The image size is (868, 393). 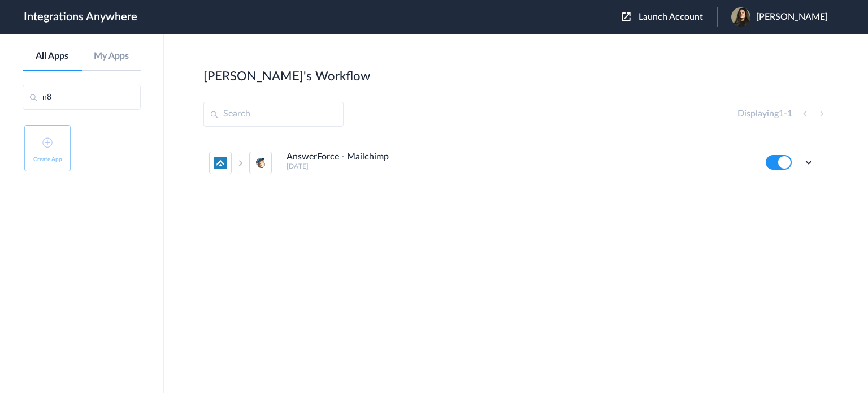 I want to click on input: Search, so click(x=273, y=114).